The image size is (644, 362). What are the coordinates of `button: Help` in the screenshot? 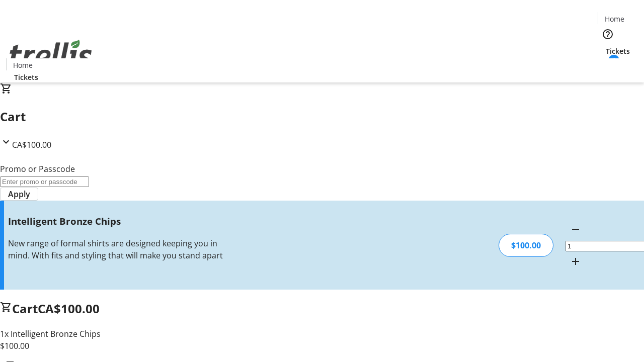 It's located at (608, 34).